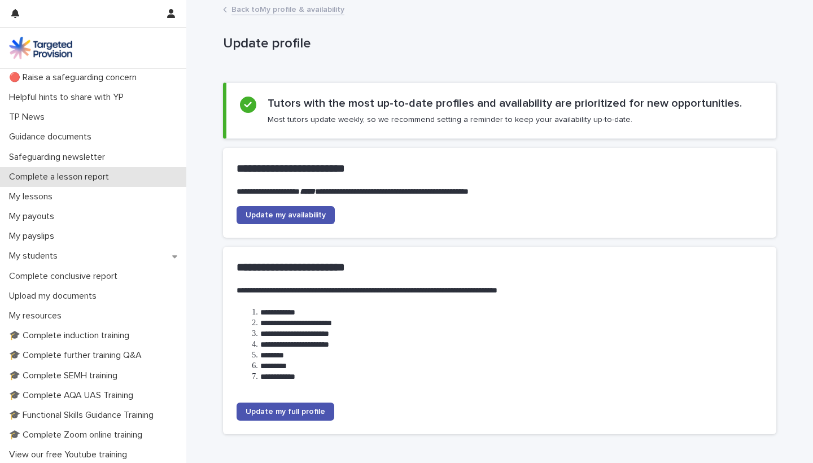  Describe the element at coordinates (59, 157) in the screenshot. I see `p: Safeguarding newsletter` at that location.